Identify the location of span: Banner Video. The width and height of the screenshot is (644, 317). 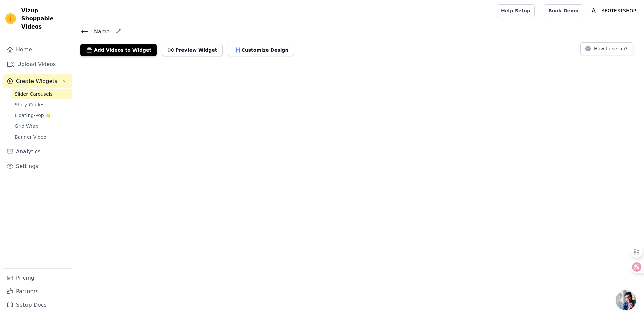
(31, 137).